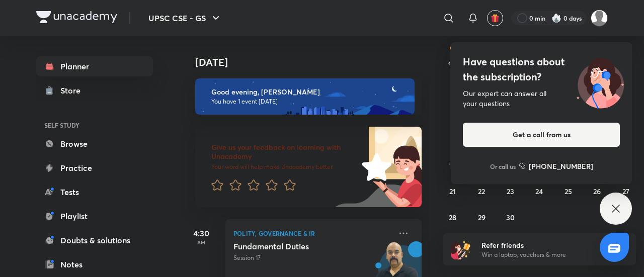 Image resolution: width=644 pixels, height=277 pixels. Describe the element at coordinates (94, 240) in the screenshot. I see `a: Doubts & solutions` at that location.